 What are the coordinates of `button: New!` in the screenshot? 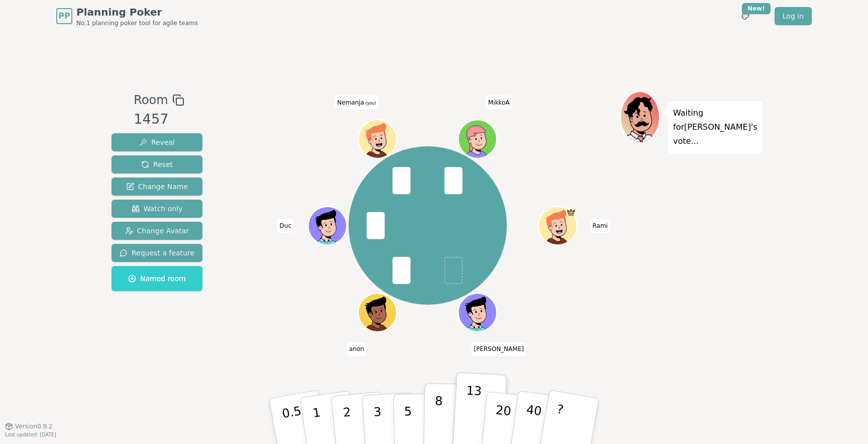 It's located at (745, 16).